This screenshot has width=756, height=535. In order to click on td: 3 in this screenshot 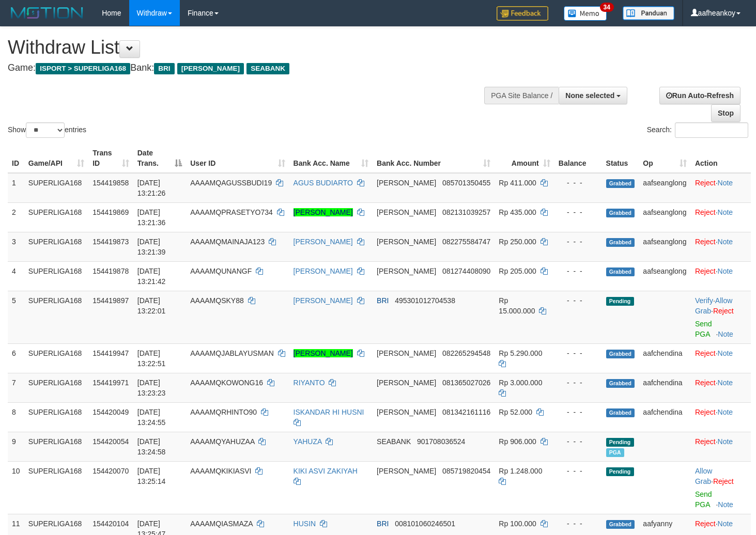, I will do `click(16, 247)`.